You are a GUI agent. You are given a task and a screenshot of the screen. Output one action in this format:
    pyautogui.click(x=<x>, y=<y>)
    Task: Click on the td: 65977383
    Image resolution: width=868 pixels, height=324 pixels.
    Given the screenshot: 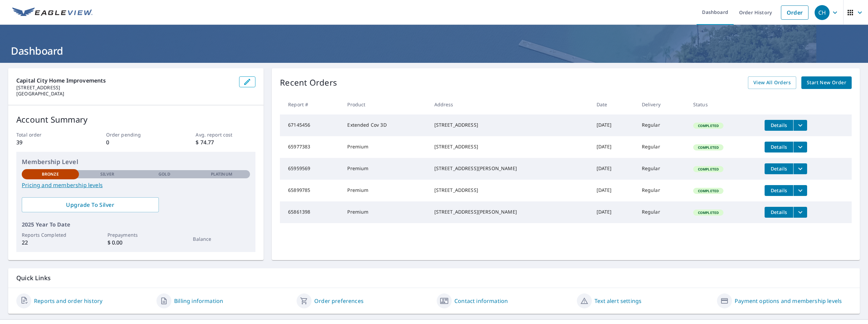 What is the action you would take?
    pyautogui.click(x=311, y=147)
    